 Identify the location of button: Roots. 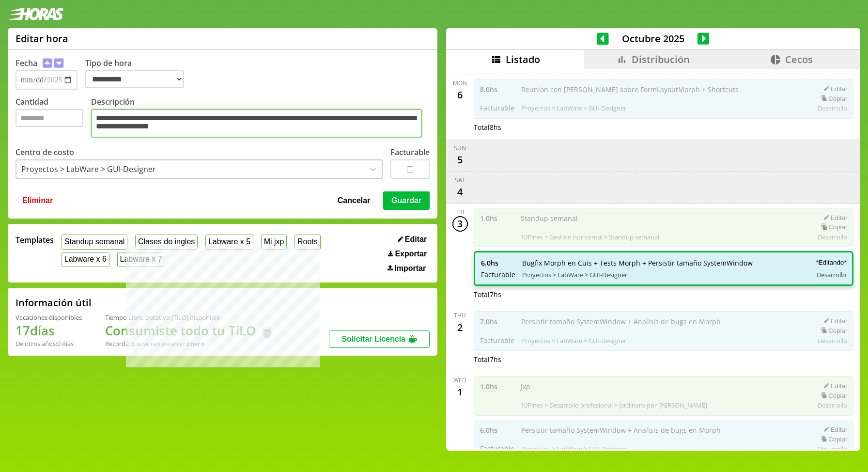
(307, 242).